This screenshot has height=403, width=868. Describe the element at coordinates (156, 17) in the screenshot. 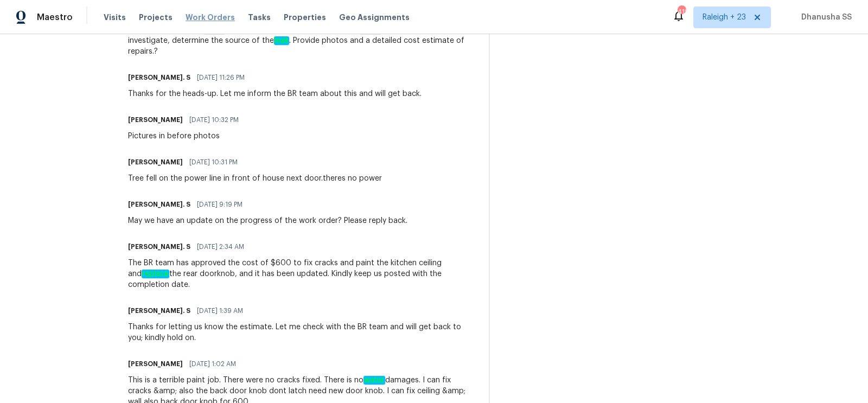

I see `span: Projects` at that location.